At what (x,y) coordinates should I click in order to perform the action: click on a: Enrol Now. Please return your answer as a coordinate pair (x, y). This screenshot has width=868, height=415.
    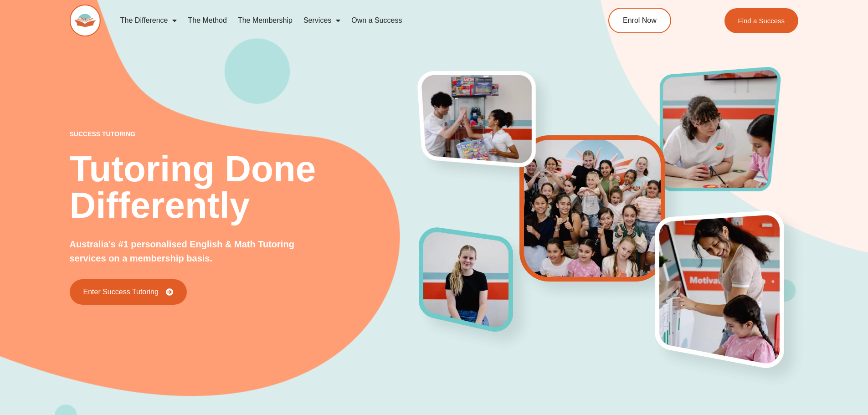
    Looking at the image, I should click on (640, 20).